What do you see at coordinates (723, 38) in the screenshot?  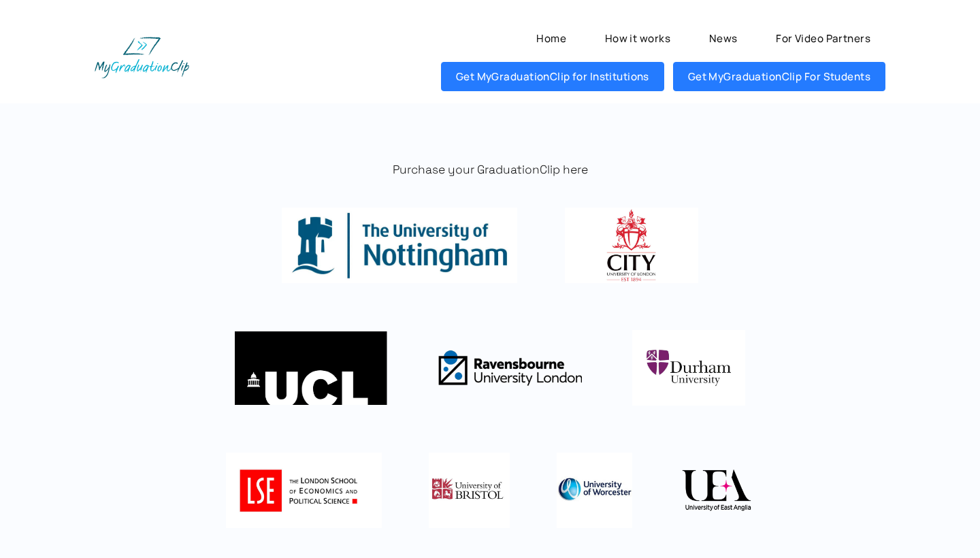 I see `a: News` at bounding box center [723, 38].